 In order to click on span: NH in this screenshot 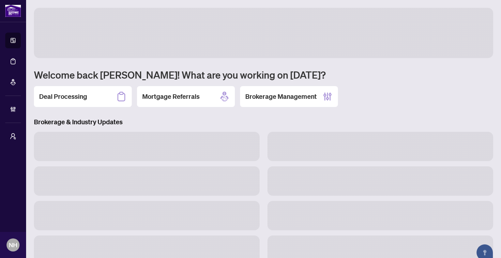, I will do `click(13, 245)`.